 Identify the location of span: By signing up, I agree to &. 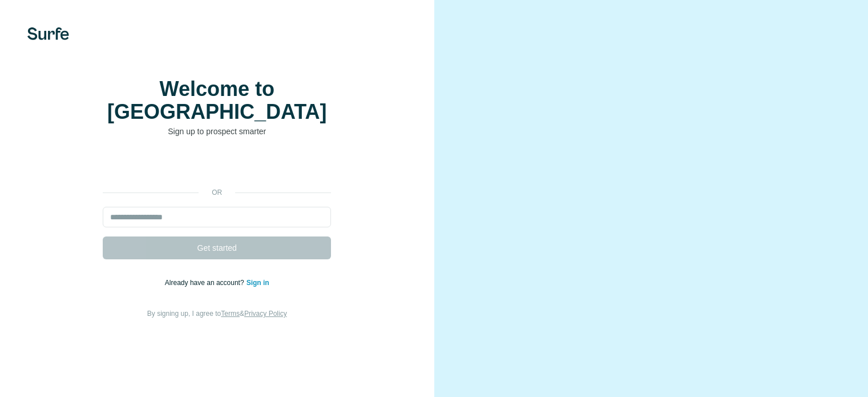
(217, 314).